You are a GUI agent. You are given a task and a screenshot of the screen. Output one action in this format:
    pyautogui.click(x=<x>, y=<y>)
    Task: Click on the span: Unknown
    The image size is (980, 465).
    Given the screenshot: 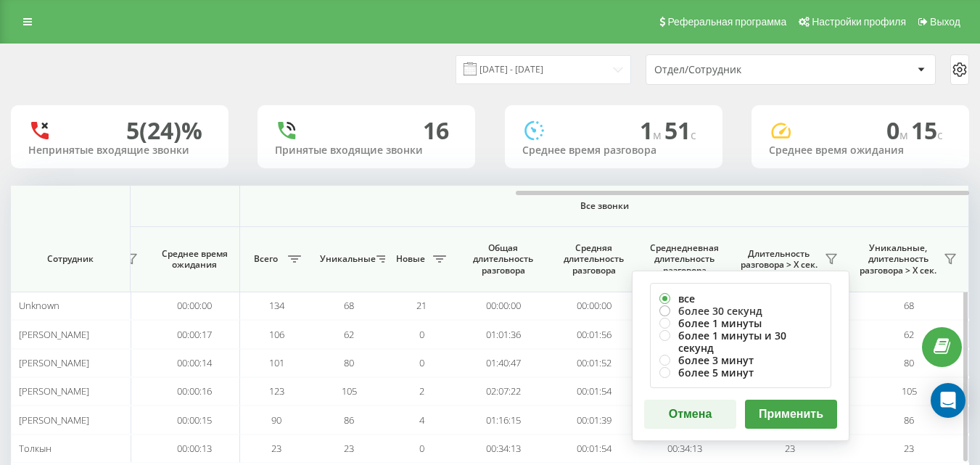 What is the action you would take?
    pyautogui.click(x=39, y=306)
    